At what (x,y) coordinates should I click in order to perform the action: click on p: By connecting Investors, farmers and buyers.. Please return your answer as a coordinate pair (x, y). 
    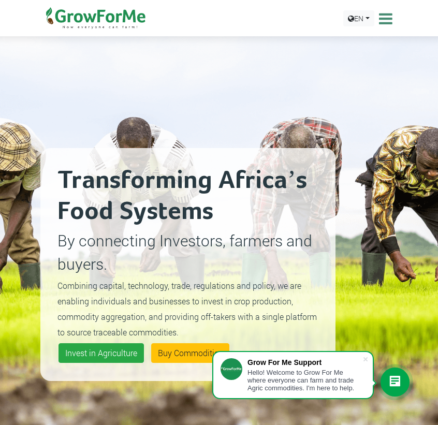
    Looking at the image, I should click on (188, 252).